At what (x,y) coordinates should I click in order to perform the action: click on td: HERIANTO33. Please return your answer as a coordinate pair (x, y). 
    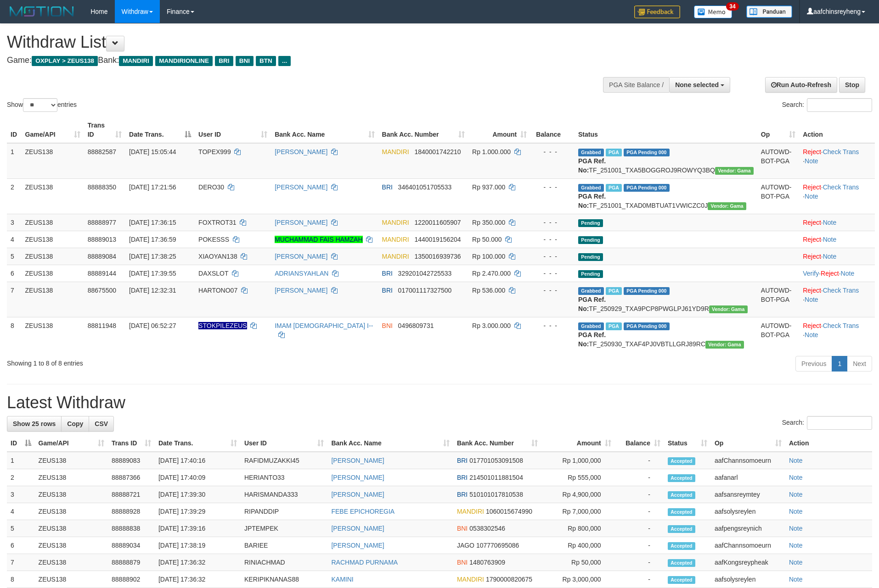
    Looking at the image, I should click on (284, 478).